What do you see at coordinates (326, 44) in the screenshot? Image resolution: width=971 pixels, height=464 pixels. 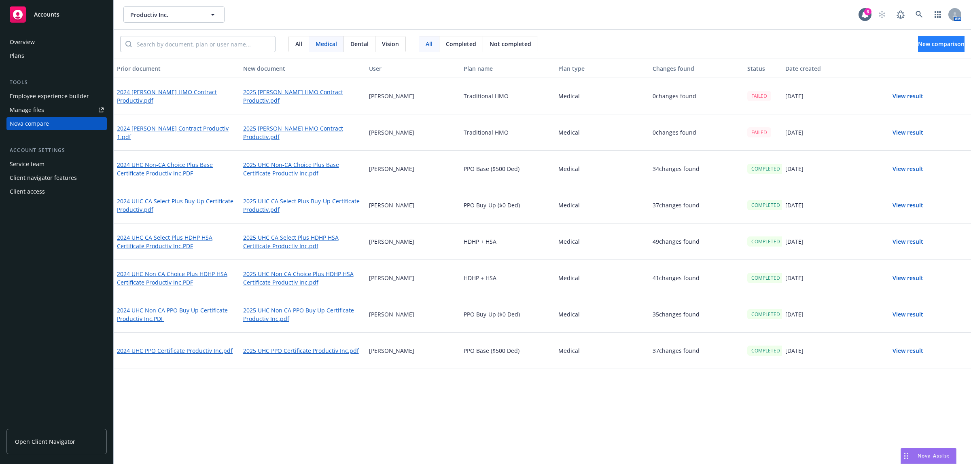 I see `span: Medical` at bounding box center [326, 44].